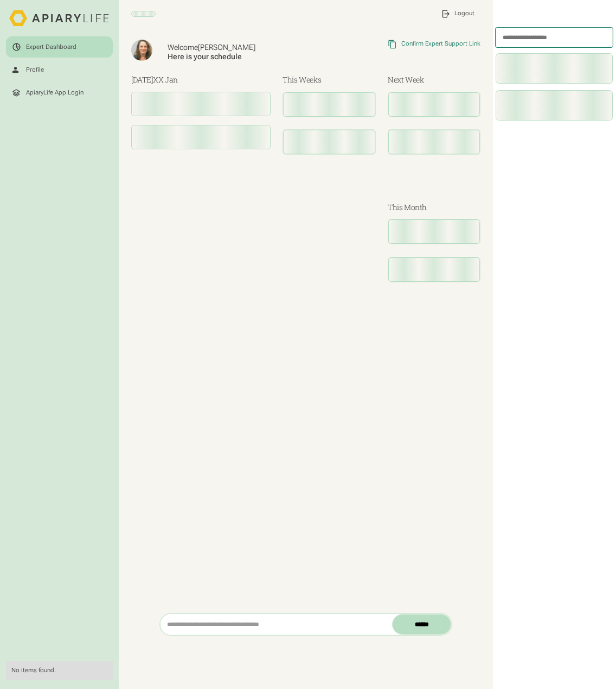 The width and height of the screenshot is (616, 689). I want to click on div: Profile, so click(34, 70).